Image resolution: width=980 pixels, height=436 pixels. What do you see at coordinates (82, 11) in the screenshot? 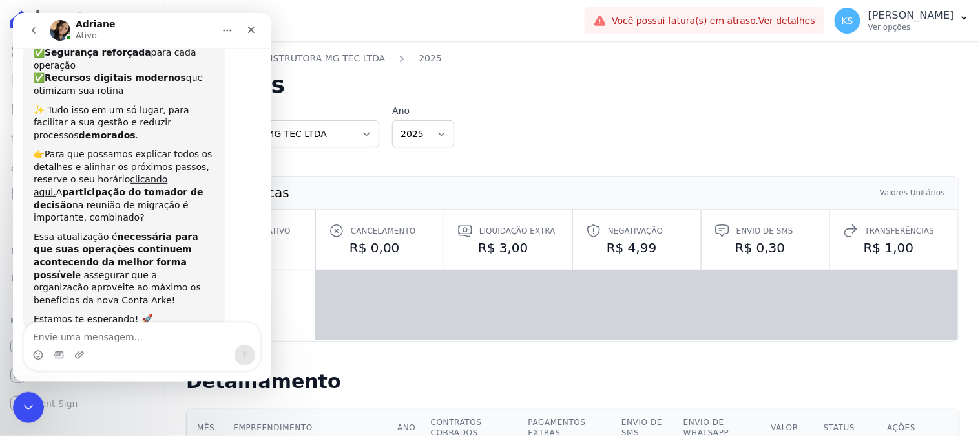
I see `h1: Adriane` at bounding box center [82, 11].